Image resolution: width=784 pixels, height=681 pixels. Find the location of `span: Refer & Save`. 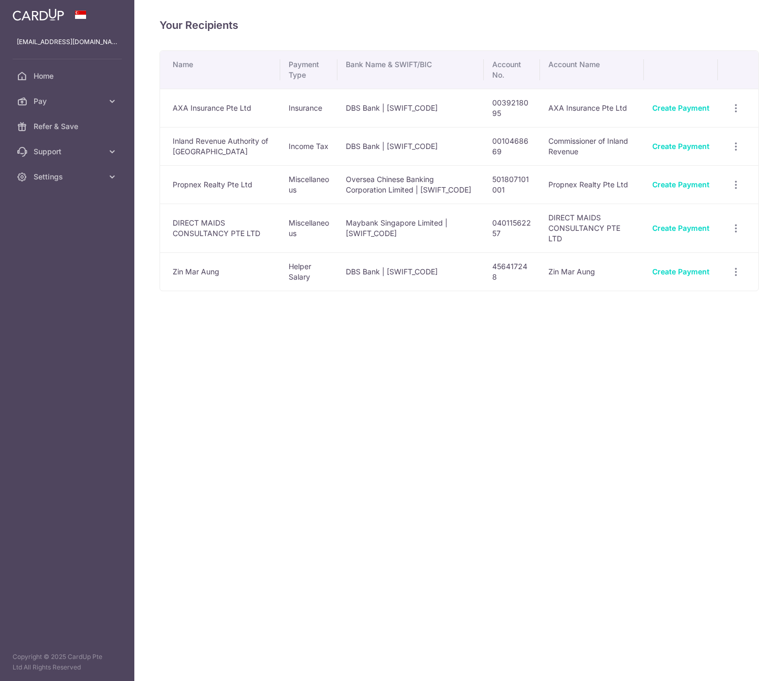

span: Refer & Save is located at coordinates (68, 126).